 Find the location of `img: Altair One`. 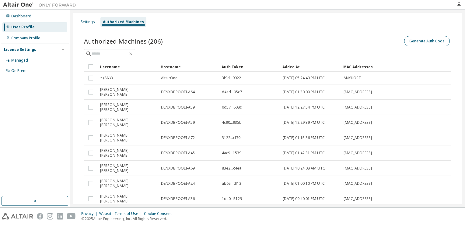

img: Altair One is located at coordinates (41, 5).